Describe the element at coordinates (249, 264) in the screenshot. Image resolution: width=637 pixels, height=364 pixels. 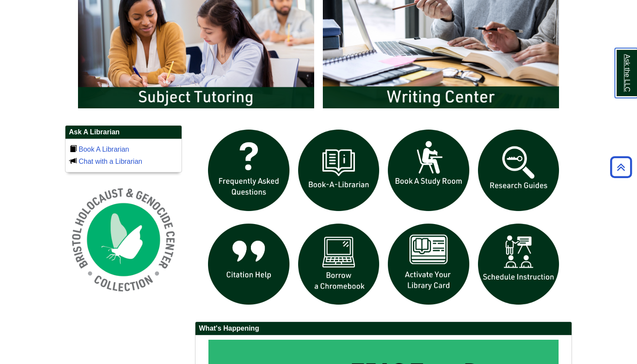
I see `img: citation help icon links to citation help guide page` at that location.